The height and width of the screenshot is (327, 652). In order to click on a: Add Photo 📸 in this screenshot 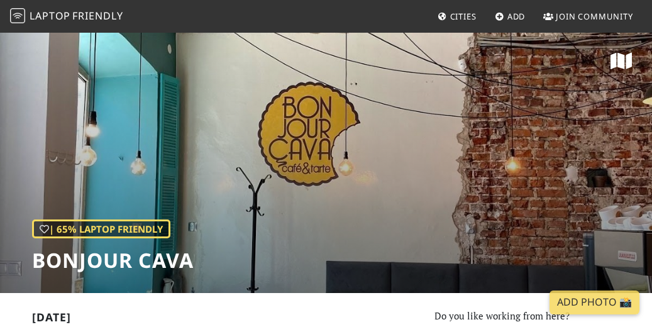, I will do `click(594, 302)`.